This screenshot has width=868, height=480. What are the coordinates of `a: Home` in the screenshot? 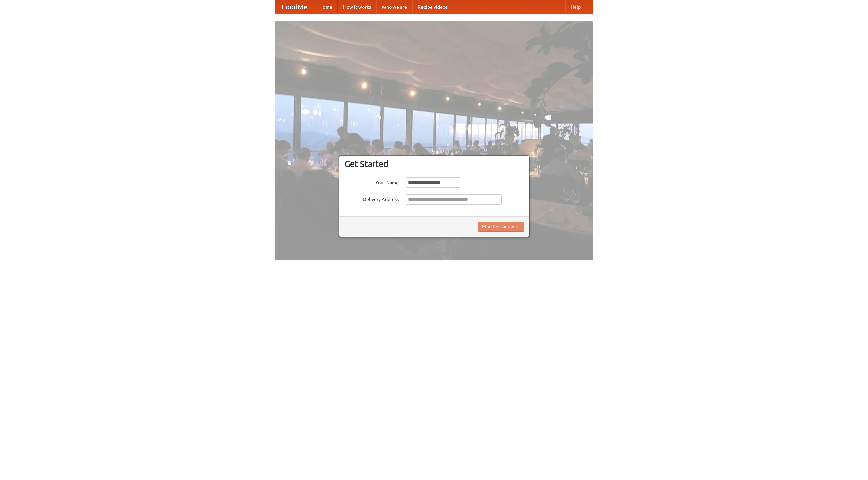 It's located at (326, 7).